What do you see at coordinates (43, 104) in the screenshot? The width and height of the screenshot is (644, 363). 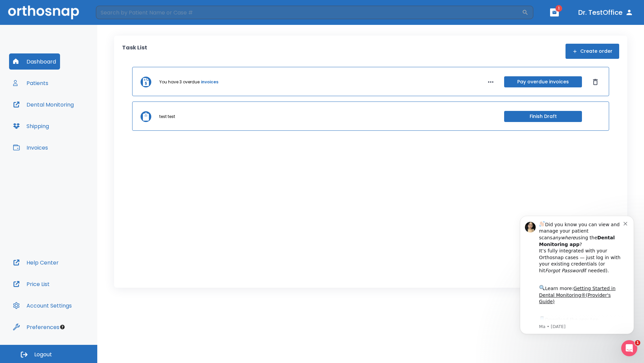 I see `a: Dental Monitoring` at bounding box center [43, 104].